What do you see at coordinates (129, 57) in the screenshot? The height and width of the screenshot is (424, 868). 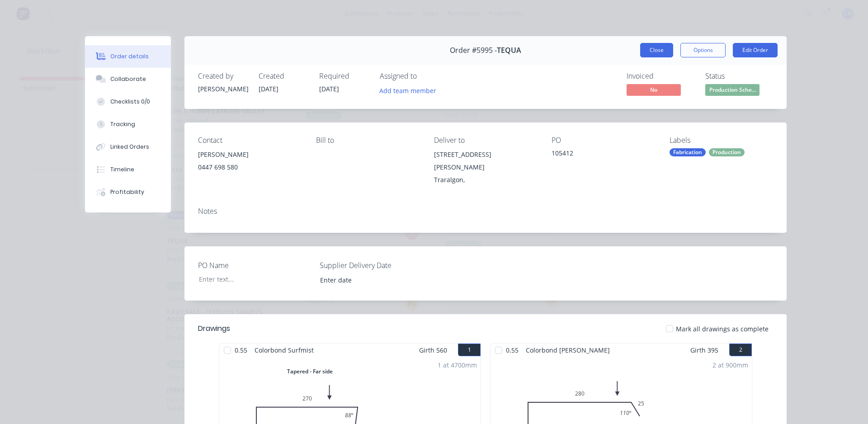 I see `div: Order details` at bounding box center [129, 57].